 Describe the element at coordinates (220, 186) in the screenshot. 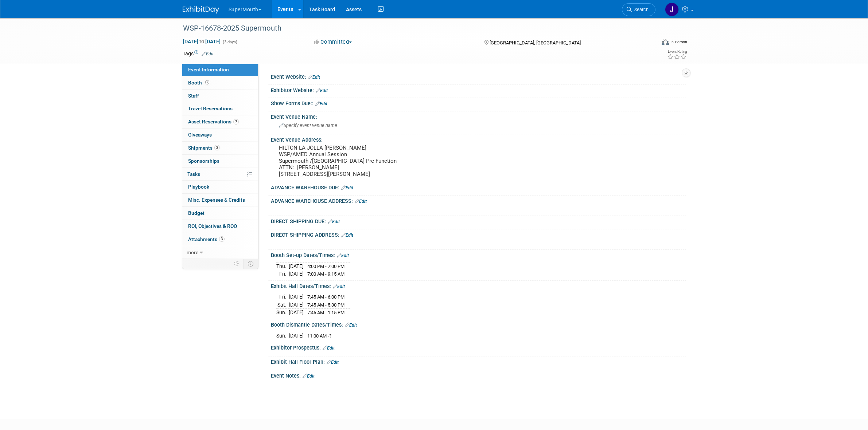

I see `a: Playbook` at that location.